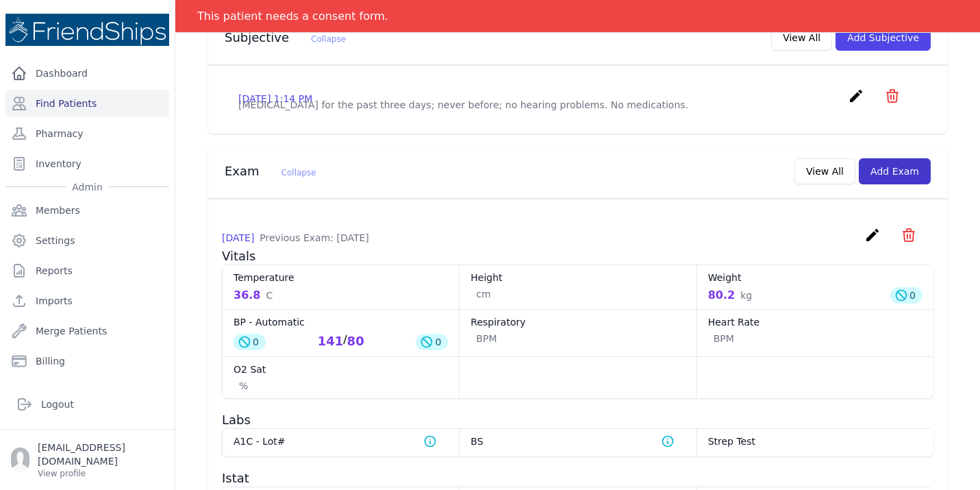 The width and height of the screenshot is (980, 490). I want to click on span: Labs, so click(237, 419).